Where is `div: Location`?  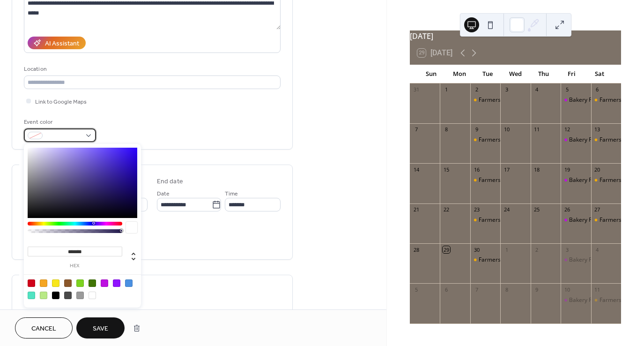 div: Location is located at coordinates (151, 69).